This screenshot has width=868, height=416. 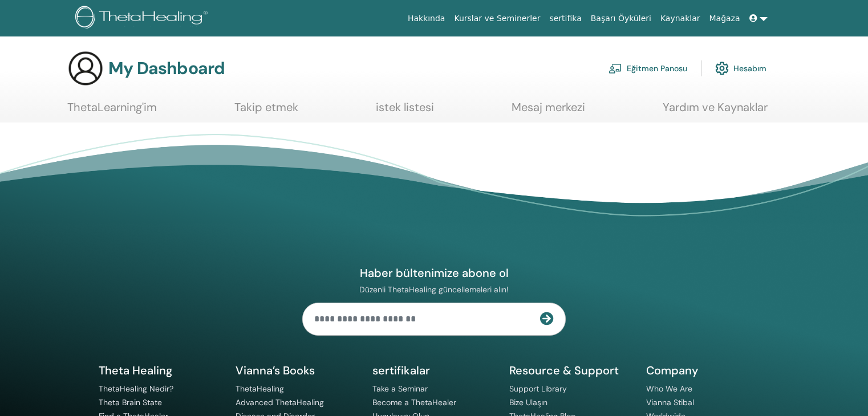 What do you see at coordinates (297, 370) in the screenshot?
I see `h5: Vianna’s Books` at bounding box center [297, 370].